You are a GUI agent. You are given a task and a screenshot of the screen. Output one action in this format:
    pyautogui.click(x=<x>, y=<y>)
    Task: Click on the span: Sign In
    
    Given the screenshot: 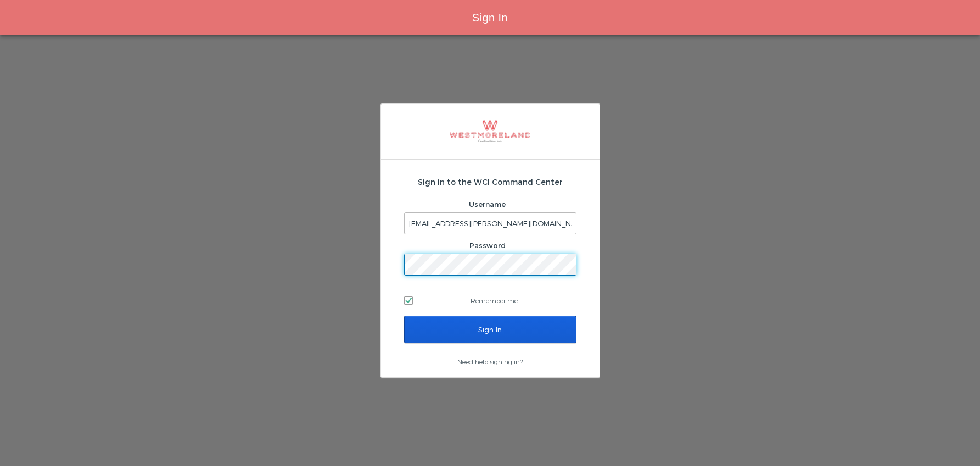 What is the action you would take?
    pyautogui.click(x=490, y=17)
    